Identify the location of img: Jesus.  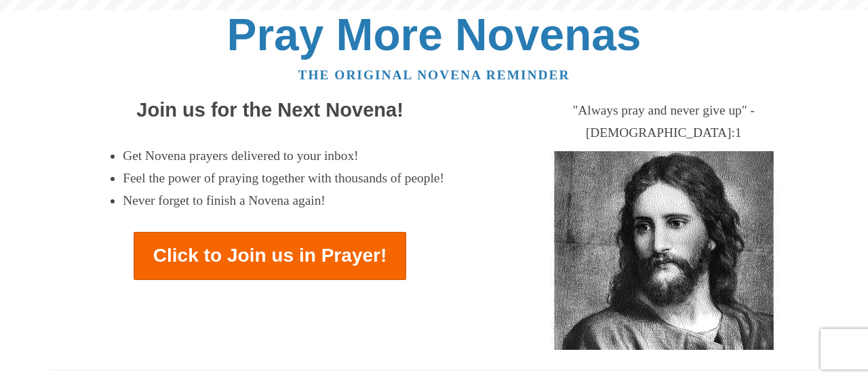
(664, 250).